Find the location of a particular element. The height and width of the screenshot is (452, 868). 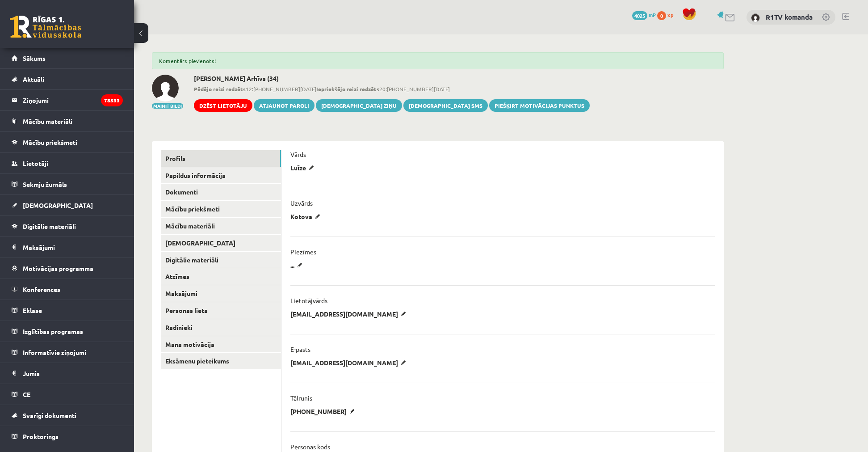

span: Lietotāji is located at coordinates (35, 163).